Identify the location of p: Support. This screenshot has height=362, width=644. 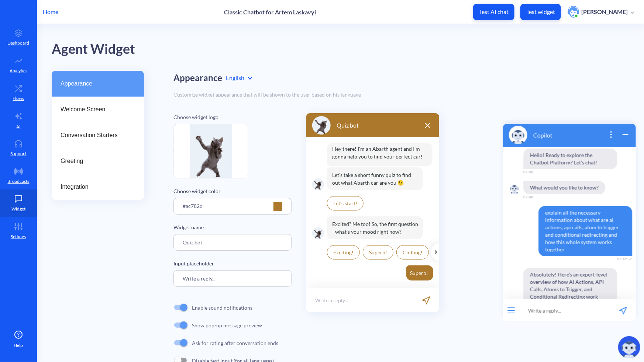
(18, 154).